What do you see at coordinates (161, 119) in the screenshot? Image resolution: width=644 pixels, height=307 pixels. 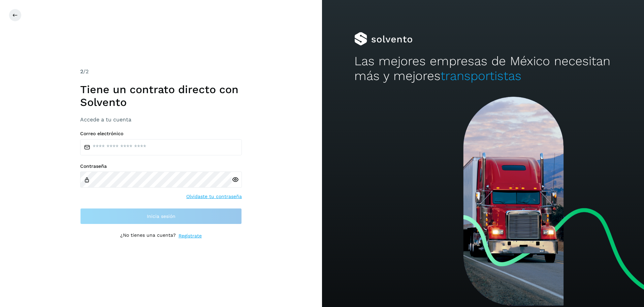 I see `h3: Accede a tu cuenta` at bounding box center [161, 119].